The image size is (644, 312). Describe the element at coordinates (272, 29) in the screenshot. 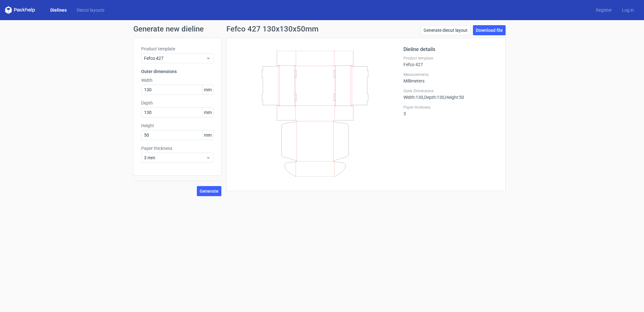

I see `h1: Fefco 427 130x130x50mm` at that location.